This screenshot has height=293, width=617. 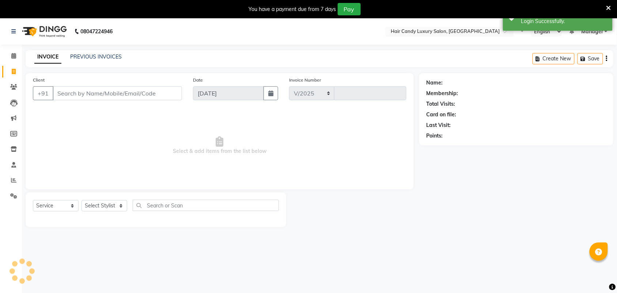 I want to click on span: Manager, so click(x=592, y=31).